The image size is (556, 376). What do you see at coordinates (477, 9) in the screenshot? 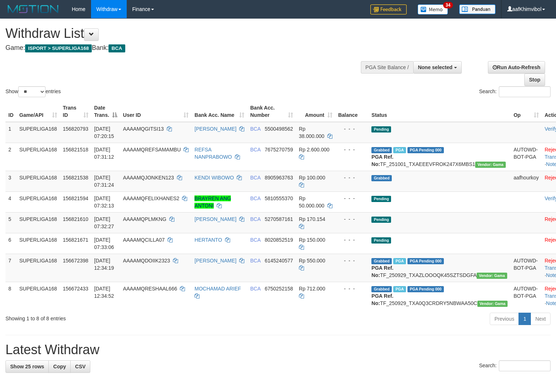
I see `img: panduan.png` at bounding box center [477, 9].